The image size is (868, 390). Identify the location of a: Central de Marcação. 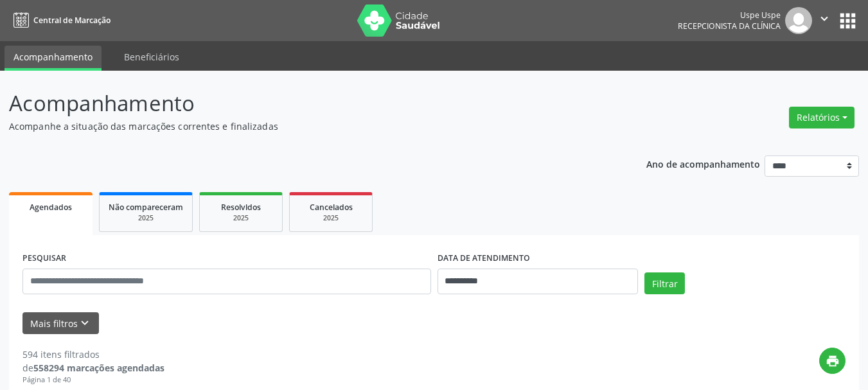
(60, 20).